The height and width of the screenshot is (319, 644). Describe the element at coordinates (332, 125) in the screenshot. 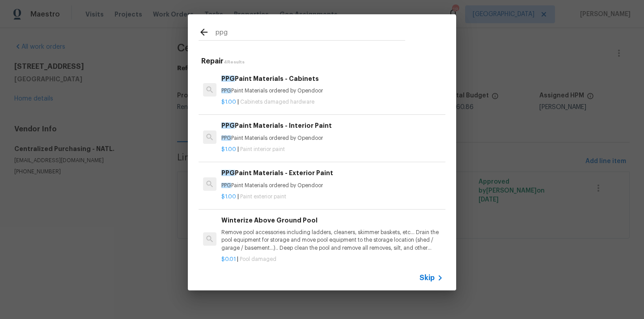

I see `h6: Paint Materials - Interior Paint` at that location.